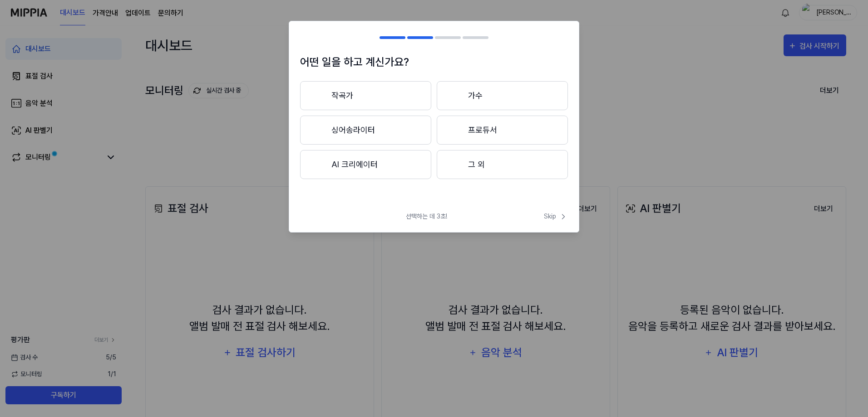  I want to click on span: Skip, so click(556, 217).